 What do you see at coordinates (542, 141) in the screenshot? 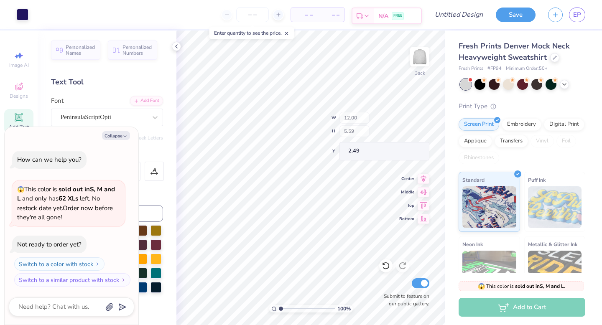
I see `div: Vinyl` at bounding box center [542, 141].